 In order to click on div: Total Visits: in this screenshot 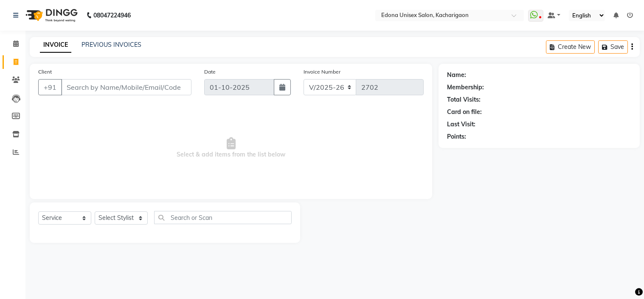, I will do `click(464, 100)`.